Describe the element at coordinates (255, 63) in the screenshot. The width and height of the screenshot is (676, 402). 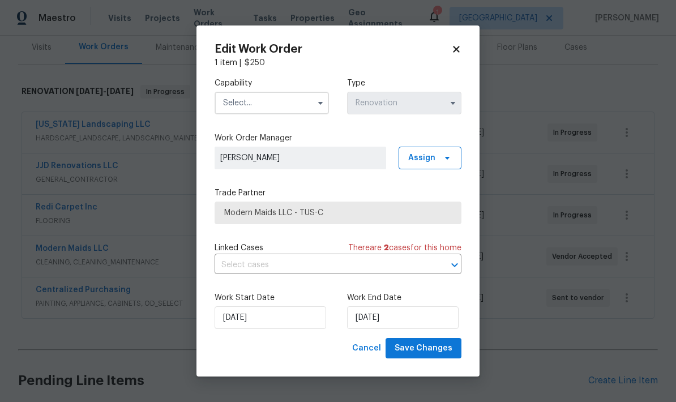
I see `span: $ 250` at that location.